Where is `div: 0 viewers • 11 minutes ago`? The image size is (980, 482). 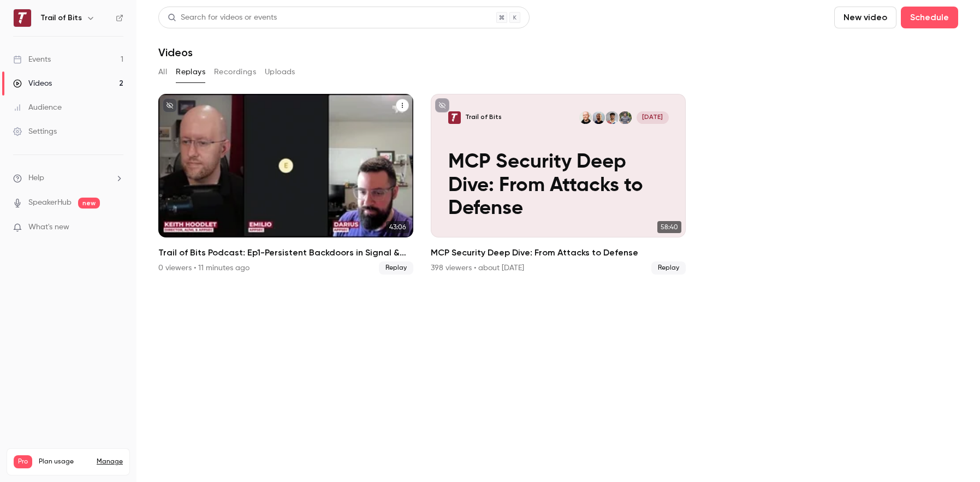 div: 0 viewers • 11 minutes ago is located at coordinates (204, 268).